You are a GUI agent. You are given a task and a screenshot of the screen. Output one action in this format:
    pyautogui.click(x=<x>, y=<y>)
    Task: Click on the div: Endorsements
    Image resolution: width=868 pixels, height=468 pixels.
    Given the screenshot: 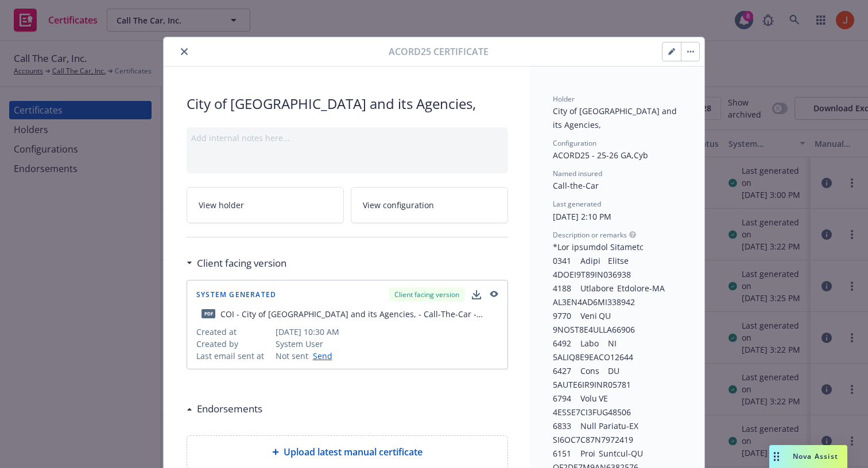 What is the action you would take?
    pyautogui.click(x=224, y=409)
    